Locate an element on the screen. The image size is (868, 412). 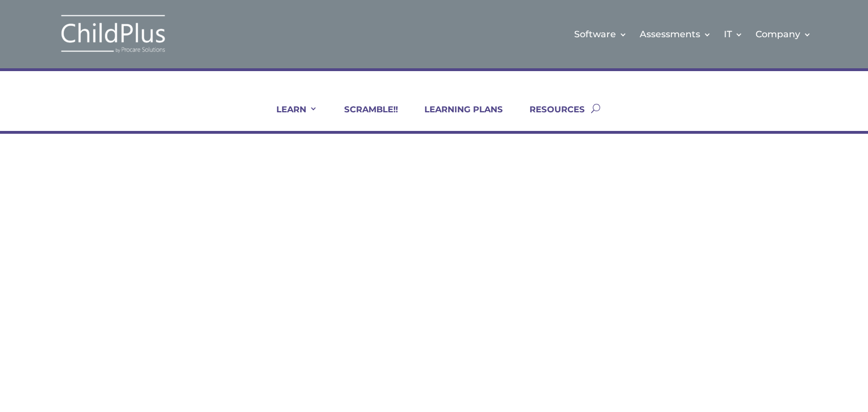
a: LEARN is located at coordinates (290, 118).